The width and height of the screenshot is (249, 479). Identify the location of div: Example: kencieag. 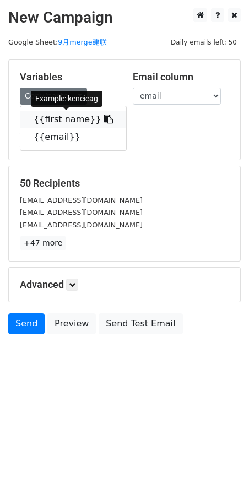
(67, 98).